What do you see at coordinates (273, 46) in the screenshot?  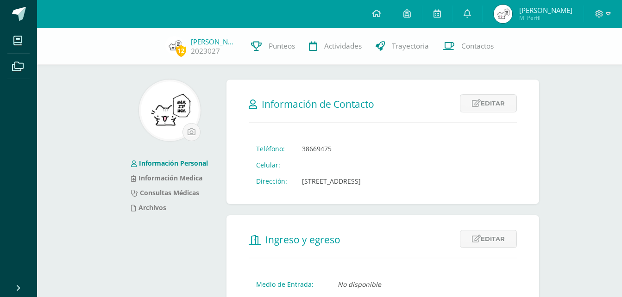 I see `a: Punteos` at bounding box center [273, 46].